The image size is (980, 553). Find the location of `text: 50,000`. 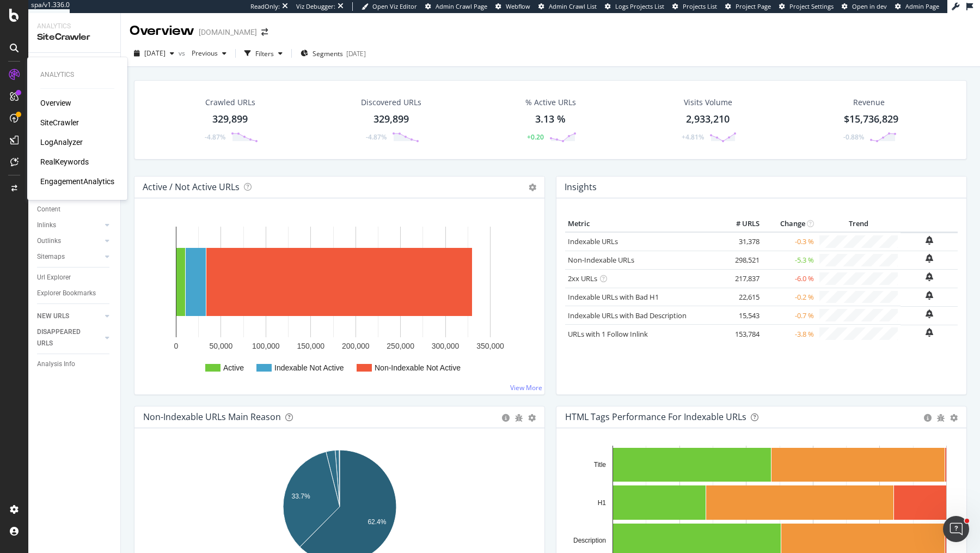

text: 50,000 is located at coordinates (221, 346).